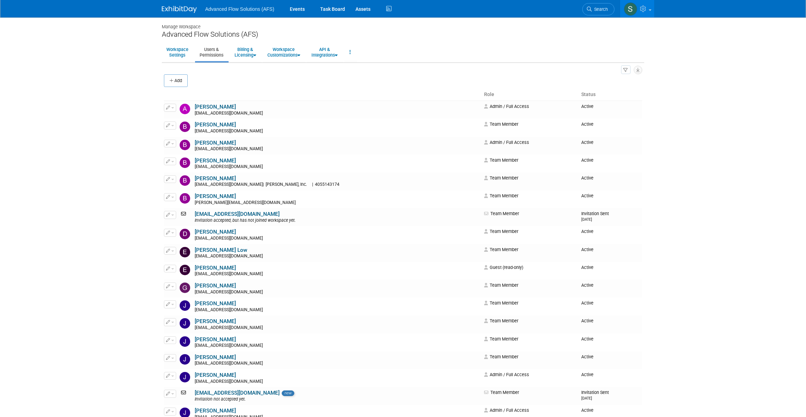 Image resolution: width=806 pixels, height=417 pixels. Describe the element at coordinates (403, 24) in the screenshot. I see `div: Manage Workspace` at that location.